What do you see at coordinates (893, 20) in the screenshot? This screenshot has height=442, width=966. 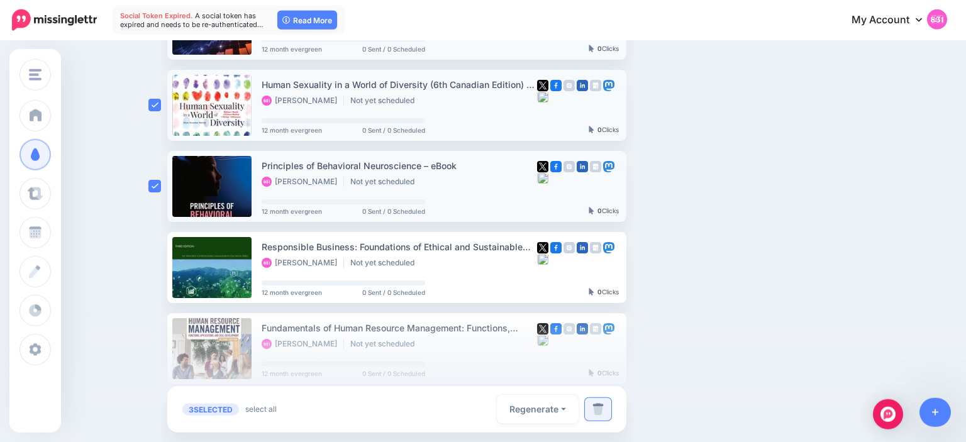 I see `a: My Account` at bounding box center [893, 20].